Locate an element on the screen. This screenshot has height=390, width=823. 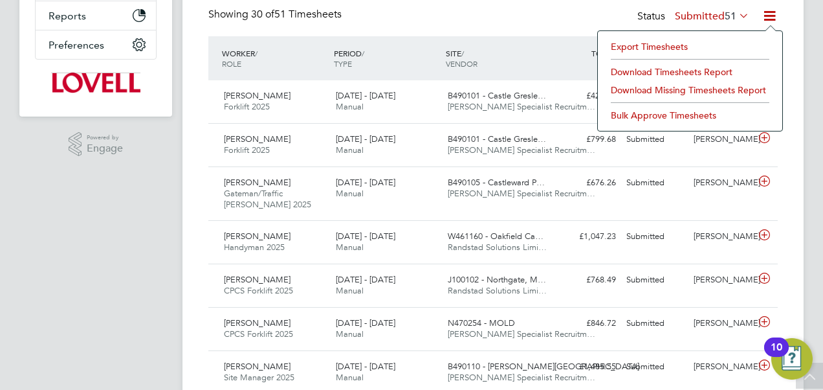
li: Export Timesheets is located at coordinates (690, 47).